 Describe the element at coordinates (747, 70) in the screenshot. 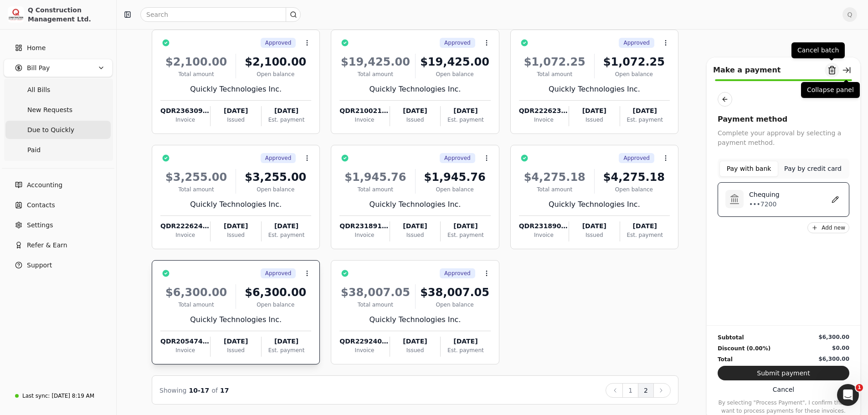

I see `div: Make a payment` at that location.